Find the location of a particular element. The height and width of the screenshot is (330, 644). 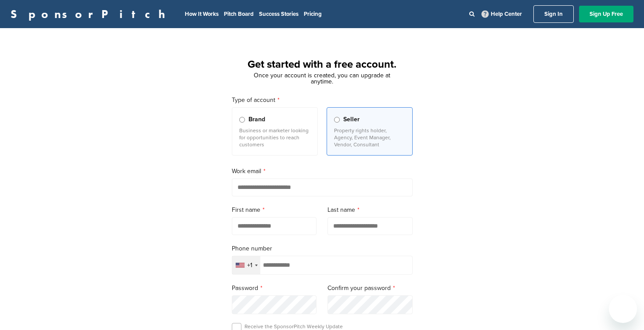

p: Property rights holder, Agency, Event Manager, Vendor, Consultant is located at coordinates (370, 137).